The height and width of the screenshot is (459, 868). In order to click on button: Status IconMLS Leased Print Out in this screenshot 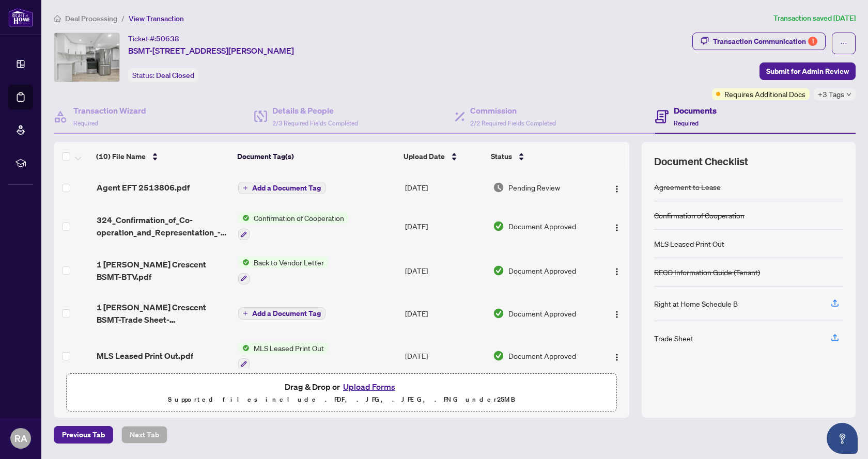, I will do `click(283, 356)`.